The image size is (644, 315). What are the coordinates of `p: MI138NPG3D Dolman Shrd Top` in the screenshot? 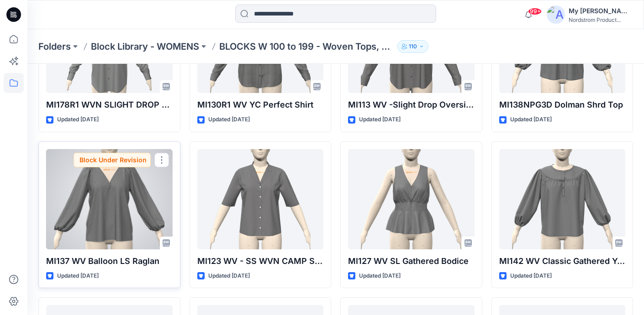 It's located at (562, 105).